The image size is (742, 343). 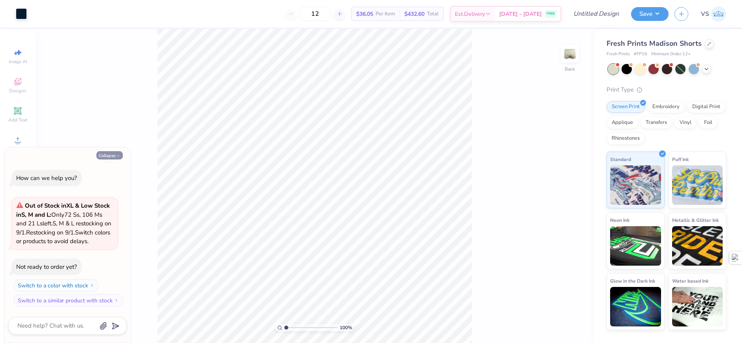 What do you see at coordinates (625, 139) in the screenshot?
I see `div: Rhinestones` at bounding box center [625, 139].